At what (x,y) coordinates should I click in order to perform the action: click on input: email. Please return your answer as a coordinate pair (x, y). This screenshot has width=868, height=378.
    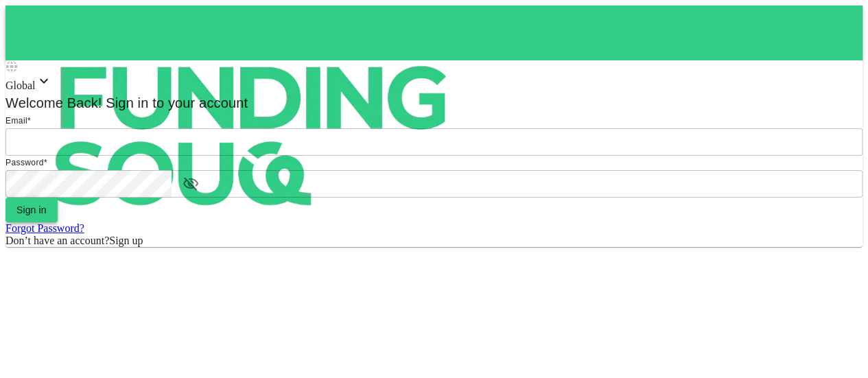
    Looking at the image, I should click on (434, 142).